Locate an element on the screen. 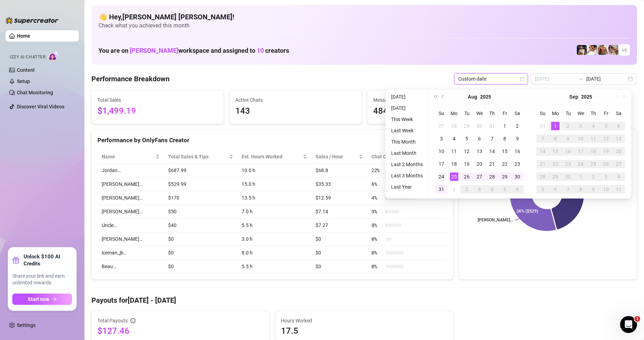 The height and width of the screenshot is (340, 644). li: Last Week is located at coordinates (407, 131).